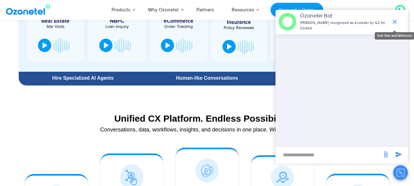  Describe the element at coordinates (297, 10) in the screenshot. I see `a: Request a Demo` at that location.